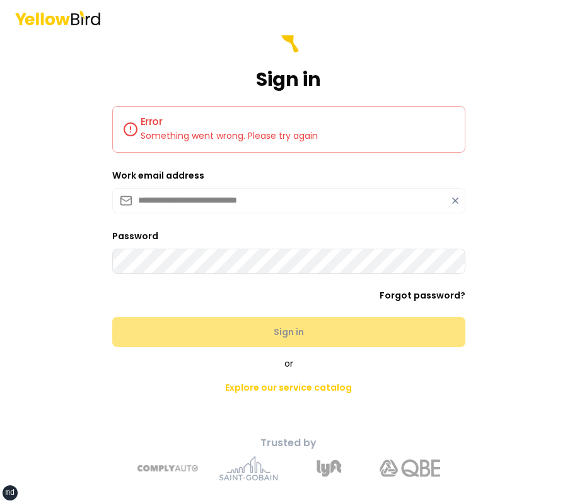 This screenshot has height=503, width=577. Describe the element at coordinates (288, 387) in the screenshot. I see `a: Explore our service catalog` at that location.